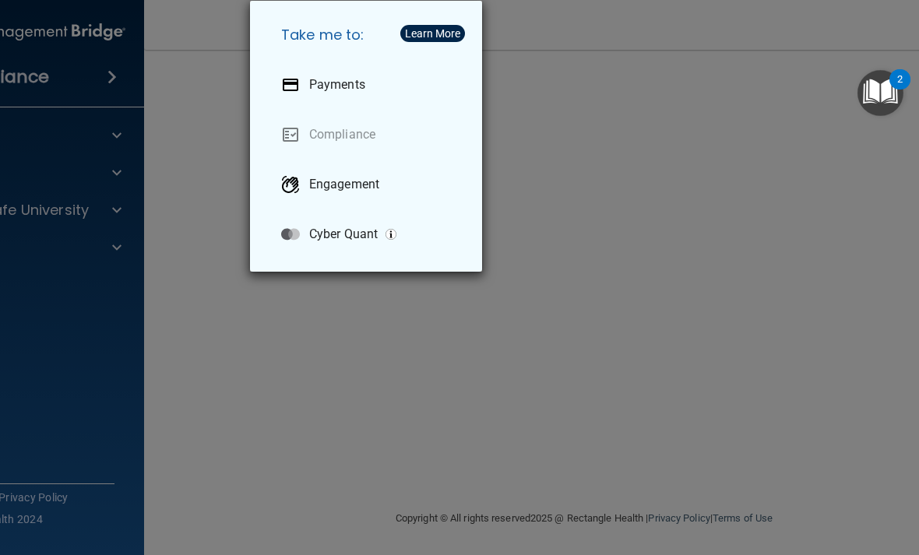 The height and width of the screenshot is (555, 919). Describe the element at coordinates (369, 234) in the screenshot. I see `a: Cyber Quant` at that location.